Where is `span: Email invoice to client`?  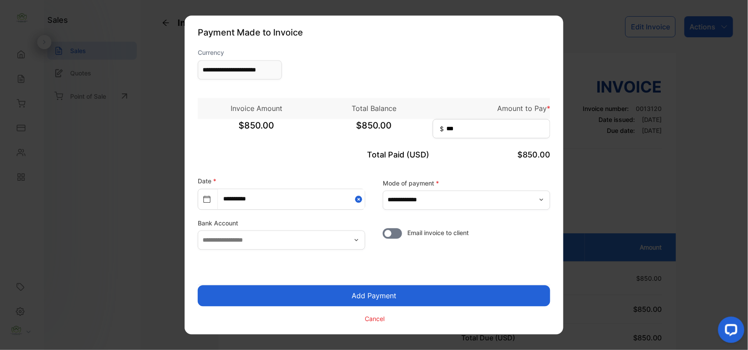 span: Email invoice to client is located at coordinates (438, 233).